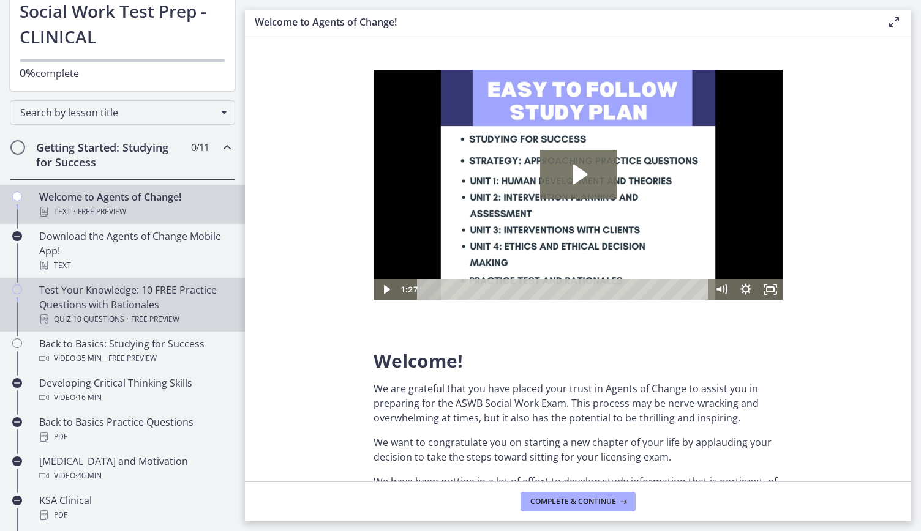  I want to click on button: Show settings menu, so click(372, 220).